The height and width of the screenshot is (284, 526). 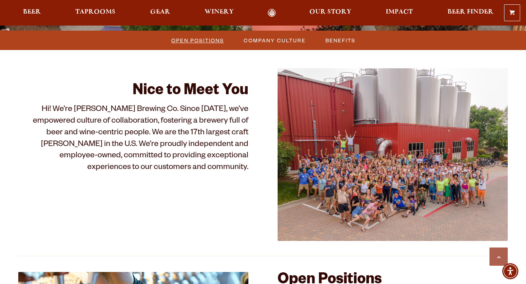 What do you see at coordinates (197, 40) in the screenshot?
I see `a: Open Positions` at bounding box center [197, 40].